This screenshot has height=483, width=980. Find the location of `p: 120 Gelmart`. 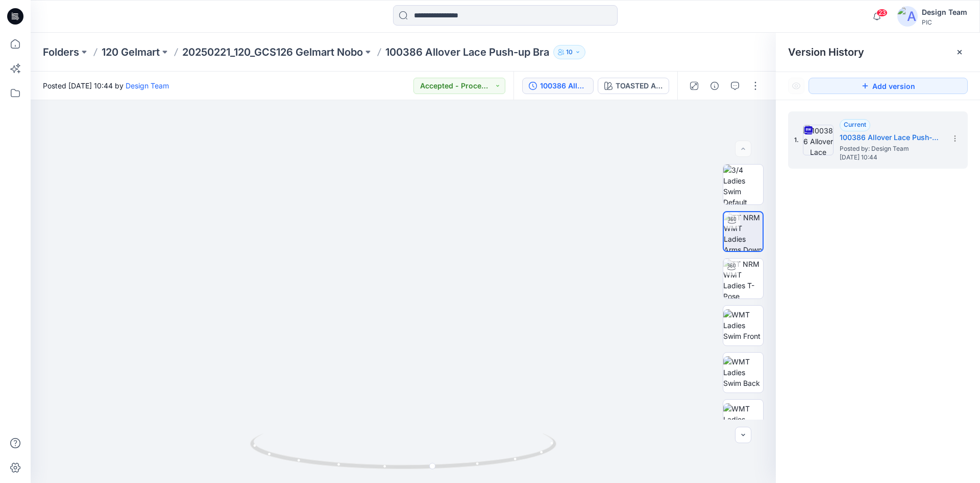

p: 120 Gelmart is located at coordinates (131, 52).